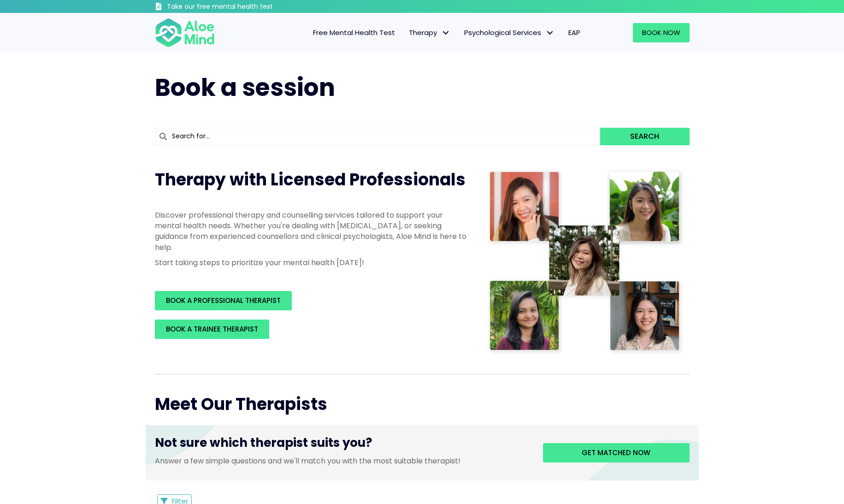 This screenshot has height=504, width=844. I want to click on h3: Not sure which therapist suits you?, so click(343, 445).